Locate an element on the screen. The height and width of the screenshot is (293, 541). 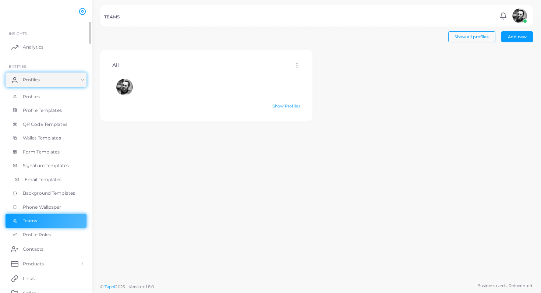
span: QR Code Templates is located at coordinates (45, 124).